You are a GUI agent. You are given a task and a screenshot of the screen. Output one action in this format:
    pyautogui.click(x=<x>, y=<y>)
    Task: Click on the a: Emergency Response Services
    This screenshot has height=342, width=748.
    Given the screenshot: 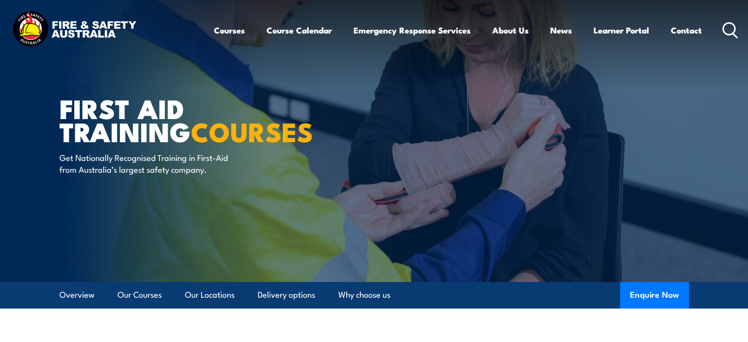 What is the action you would take?
    pyautogui.click(x=412, y=30)
    